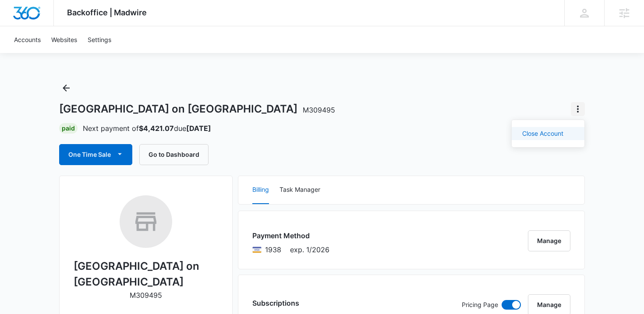 This screenshot has width=644, height=314. Describe the element at coordinates (147, 128) in the screenshot. I see `p: Next payment of due` at that location.